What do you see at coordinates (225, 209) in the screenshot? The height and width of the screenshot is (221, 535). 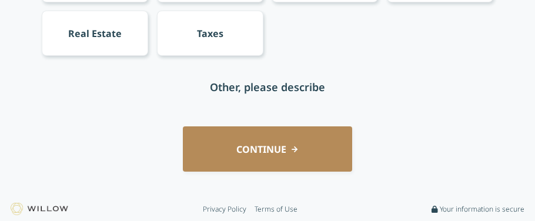 I see `a: Privacy Policy` at bounding box center [225, 209].